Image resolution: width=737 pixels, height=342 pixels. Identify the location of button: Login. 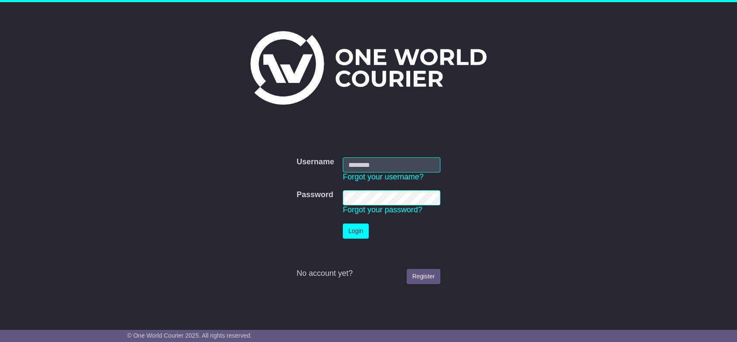
(356, 231).